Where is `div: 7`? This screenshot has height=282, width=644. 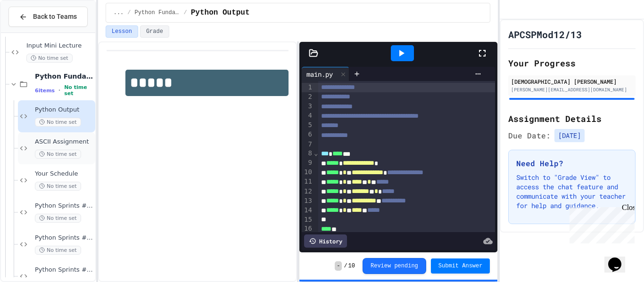
div: 7 is located at coordinates (308, 144).